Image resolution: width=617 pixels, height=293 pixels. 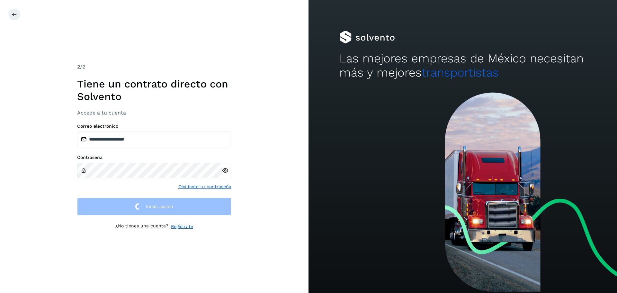 What do you see at coordinates (154, 113) in the screenshot?
I see `h3: Accede a tu cuenta` at bounding box center [154, 113].